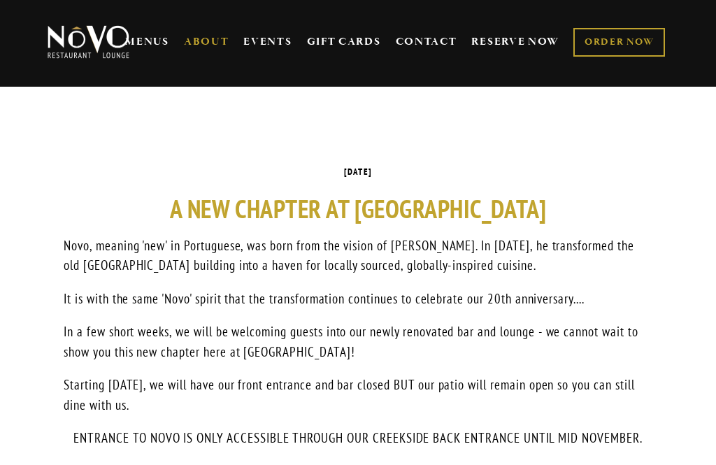 Image resolution: width=716 pixels, height=465 pixels. Describe the element at coordinates (358, 438) in the screenshot. I see `p: ENTRANCE TO NOVO IS ONLY ACCESSIBLE THROUGH OUR CREEKSIDE BACK ENTRANCE UNTIL MID NOVEMBER.` at that location.